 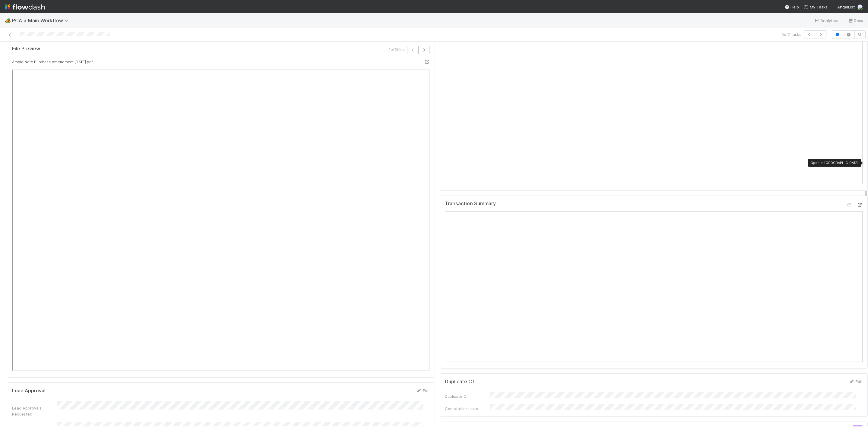 I want to click on a: My Tasks, so click(x=816, y=7).